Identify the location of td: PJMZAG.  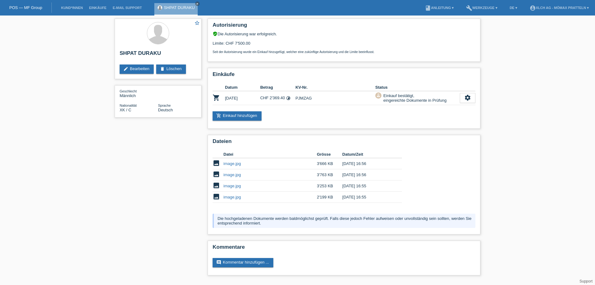
(335, 98).